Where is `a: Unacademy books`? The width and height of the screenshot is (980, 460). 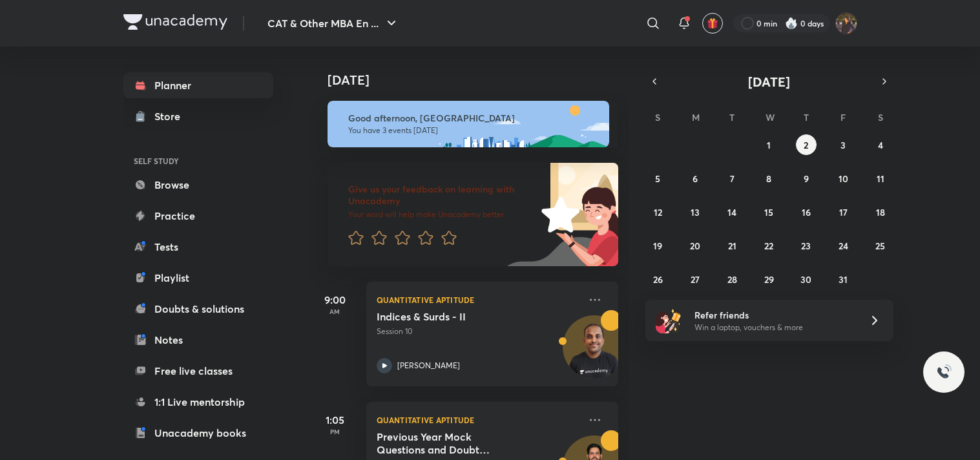 a: Unacademy books is located at coordinates (198, 433).